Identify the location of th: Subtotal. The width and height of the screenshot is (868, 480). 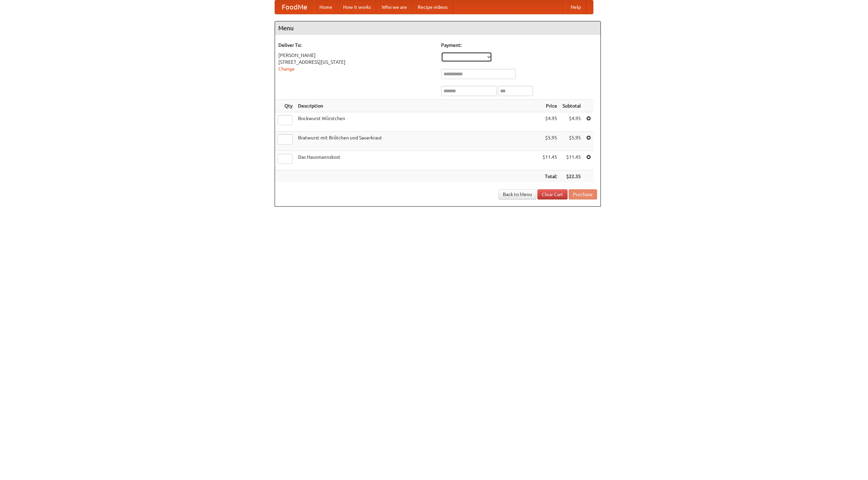
(572, 106).